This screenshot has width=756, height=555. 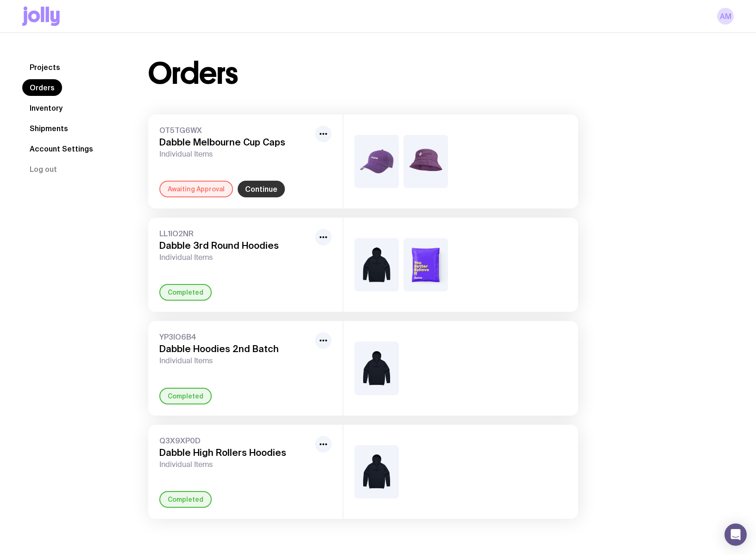 What do you see at coordinates (45, 67) in the screenshot?
I see `a: Projects` at bounding box center [45, 67].